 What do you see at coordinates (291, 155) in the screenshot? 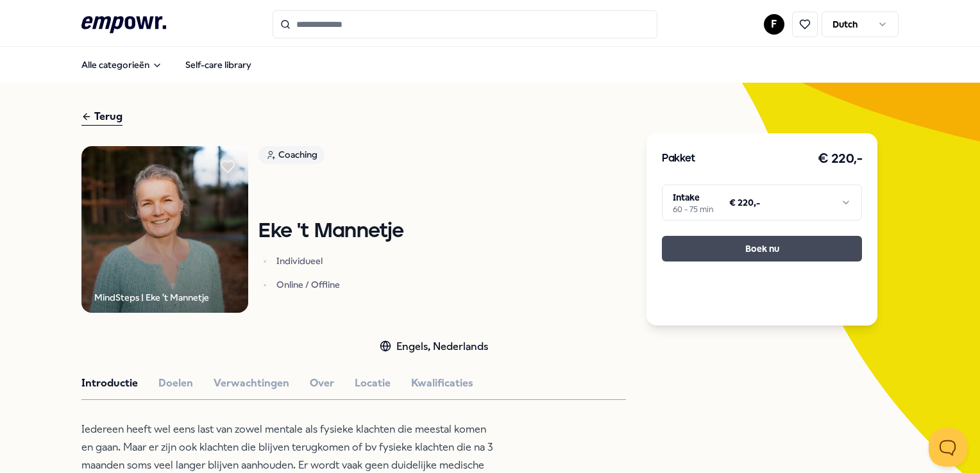
I see `div: Coaching` at bounding box center [291, 155].